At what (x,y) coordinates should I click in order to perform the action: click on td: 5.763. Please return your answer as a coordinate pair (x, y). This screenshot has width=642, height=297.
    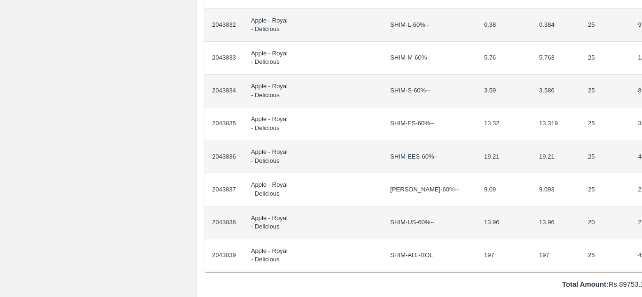
    Looking at the image, I should click on (556, 58).